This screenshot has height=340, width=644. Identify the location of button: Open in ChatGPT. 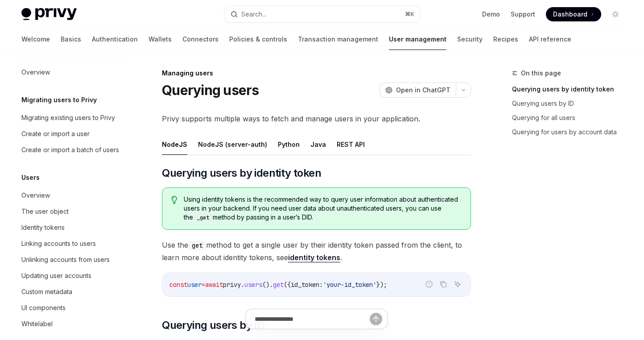
(418, 90).